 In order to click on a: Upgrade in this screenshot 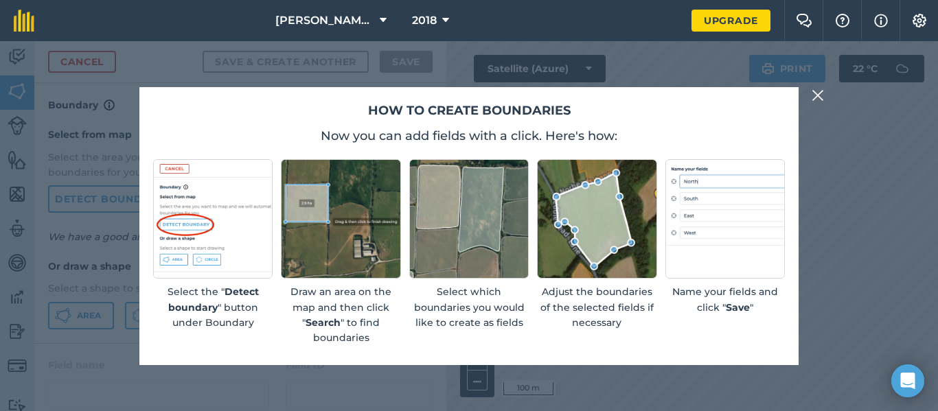, I will do `click(730, 21)`.